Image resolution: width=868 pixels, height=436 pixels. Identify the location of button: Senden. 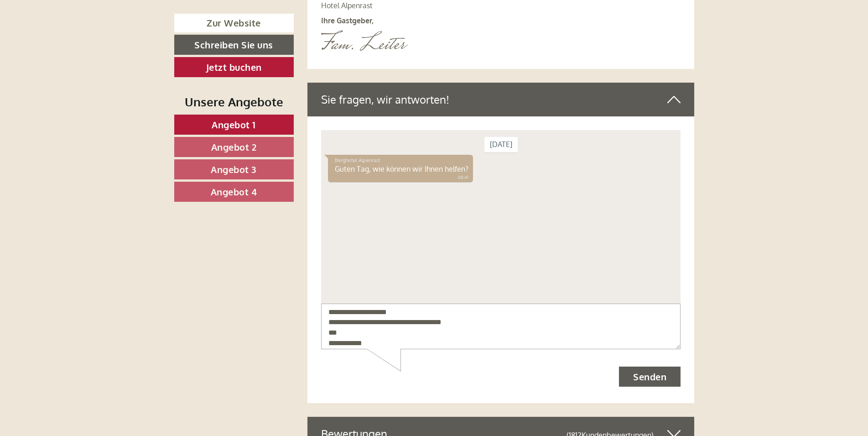
(329, 247).